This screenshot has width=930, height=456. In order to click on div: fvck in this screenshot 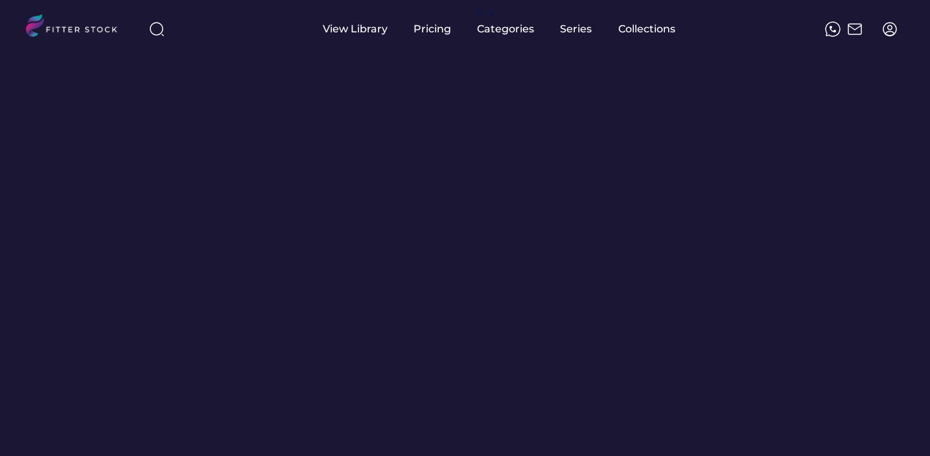, I will do `click(486, 13)`.